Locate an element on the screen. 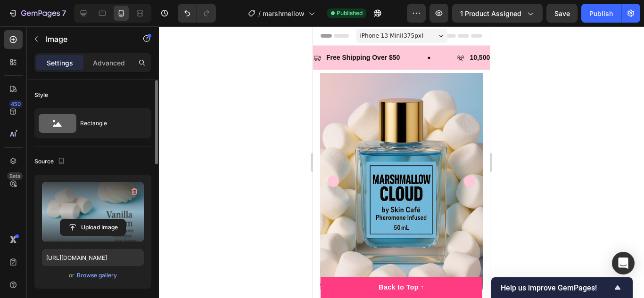 The width and height of the screenshot is (644, 298). p: 10,500+ Happy Customers is located at coordinates (198, 31).